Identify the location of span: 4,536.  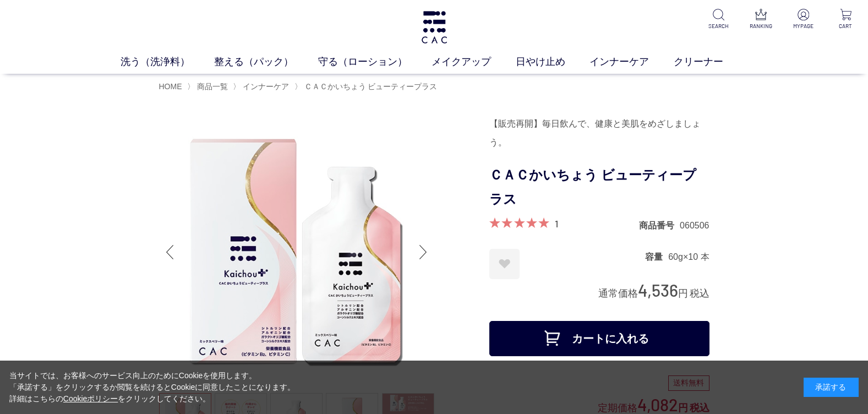
(658, 290).